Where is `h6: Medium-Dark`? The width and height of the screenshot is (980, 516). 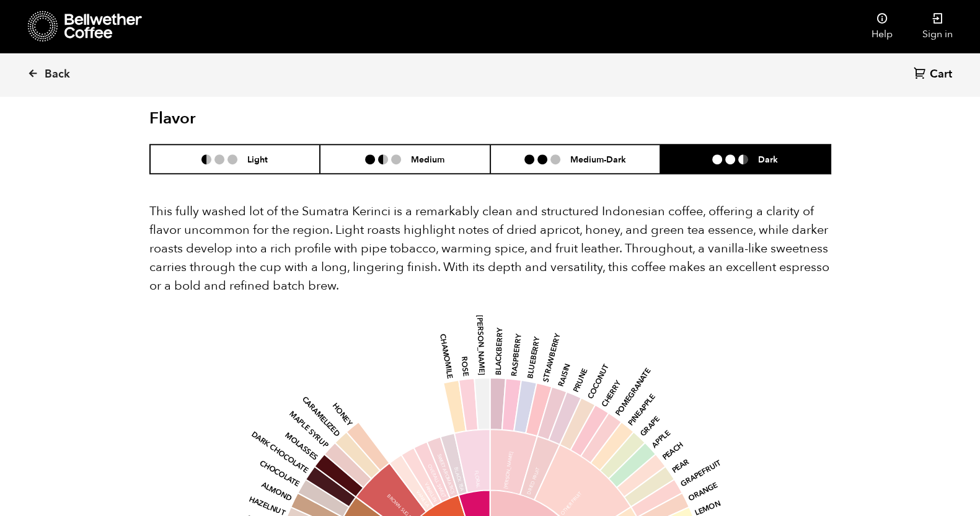 h6: Medium-Dark is located at coordinates (598, 159).